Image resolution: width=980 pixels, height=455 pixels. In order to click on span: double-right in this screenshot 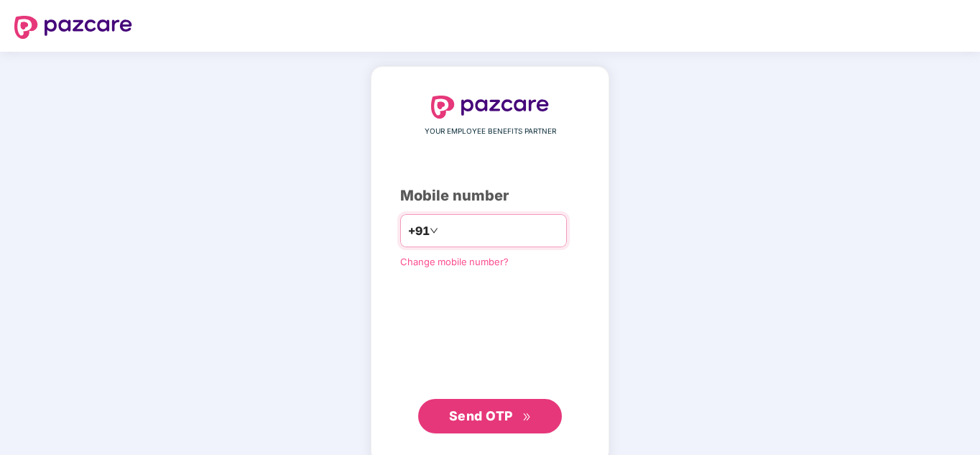, I will do `click(527, 417)`.